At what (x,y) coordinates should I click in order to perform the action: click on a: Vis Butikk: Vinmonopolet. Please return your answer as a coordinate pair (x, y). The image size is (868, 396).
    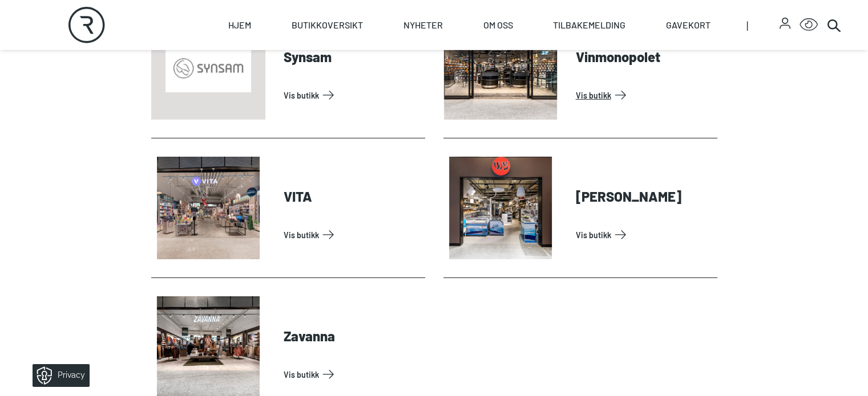
    Looking at the image, I should click on (644, 95).